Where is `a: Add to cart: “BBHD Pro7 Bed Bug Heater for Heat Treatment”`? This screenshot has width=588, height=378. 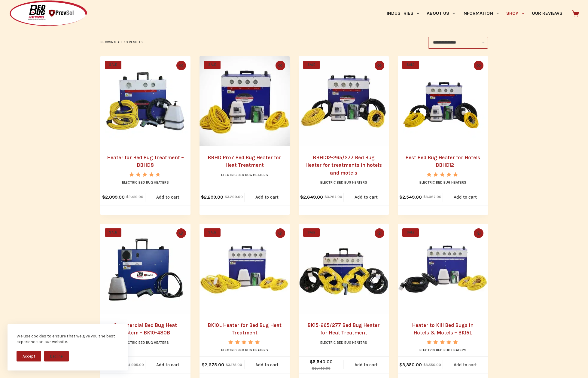 a: Add to cart: “BBHD Pro7 Bed Bug Heater for Heat Treatment” is located at coordinates (267, 197).